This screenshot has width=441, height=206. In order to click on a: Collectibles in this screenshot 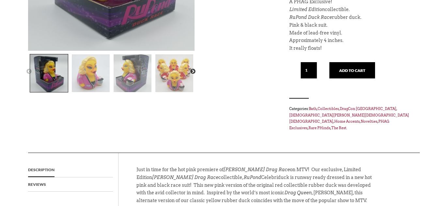, I will do `click(328, 109)`.